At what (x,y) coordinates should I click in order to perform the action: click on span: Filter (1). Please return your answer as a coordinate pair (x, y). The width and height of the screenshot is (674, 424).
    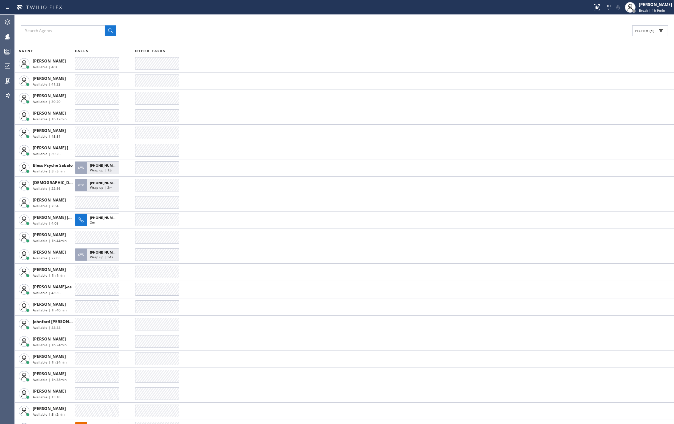
    Looking at the image, I should click on (645, 31).